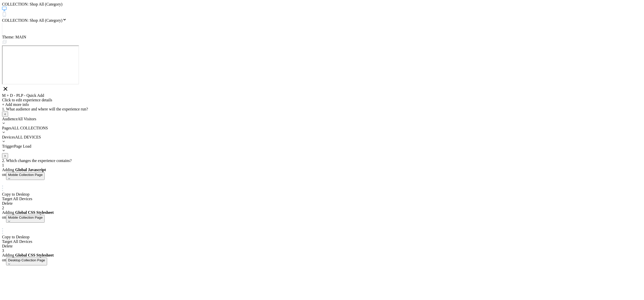  I want to click on div: Click to edit experience details, so click(322, 100).